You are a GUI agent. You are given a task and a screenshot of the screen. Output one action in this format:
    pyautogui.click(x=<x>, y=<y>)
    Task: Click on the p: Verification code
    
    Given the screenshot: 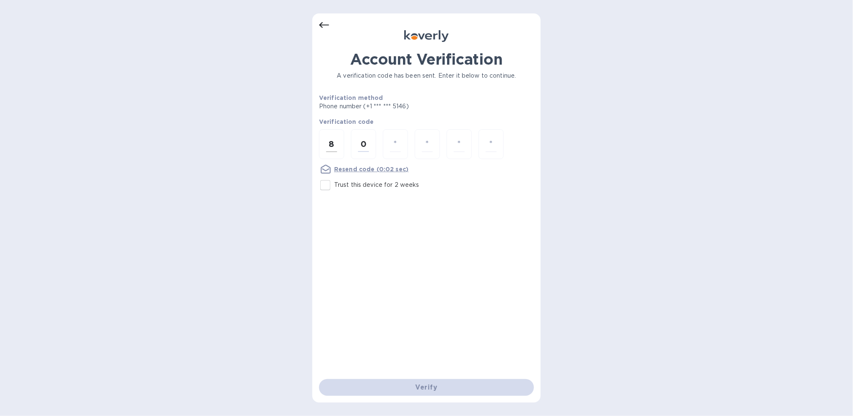 What is the action you would take?
    pyautogui.click(x=427, y=122)
    